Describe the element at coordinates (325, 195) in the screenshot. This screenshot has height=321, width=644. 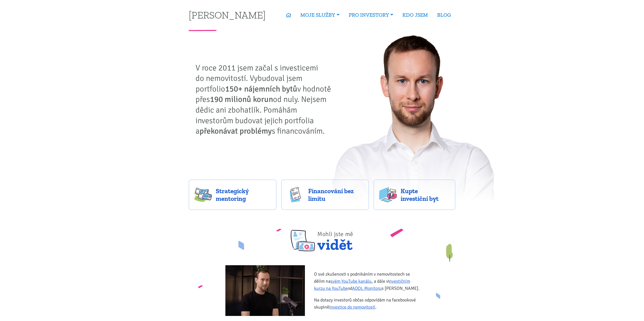
I see `a: Financování bez limitu` at that location.